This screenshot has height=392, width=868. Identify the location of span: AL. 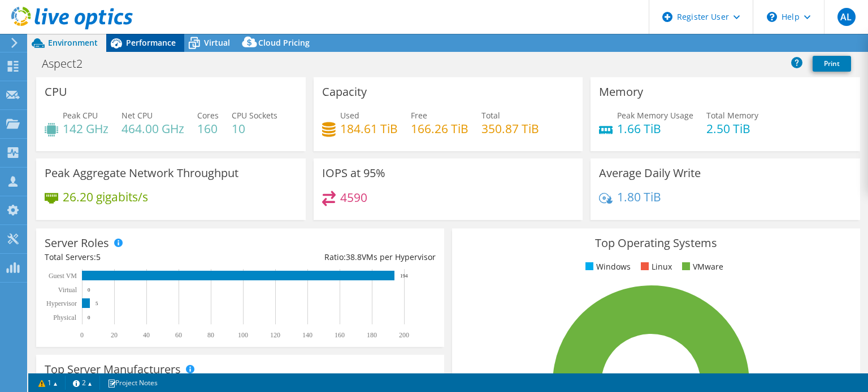
(847, 17).